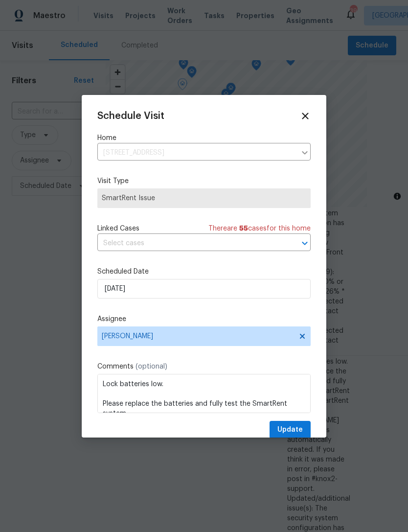 The width and height of the screenshot is (408, 532). What do you see at coordinates (204, 198) in the screenshot?
I see `span: SmartRent Issue` at bounding box center [204, 198].